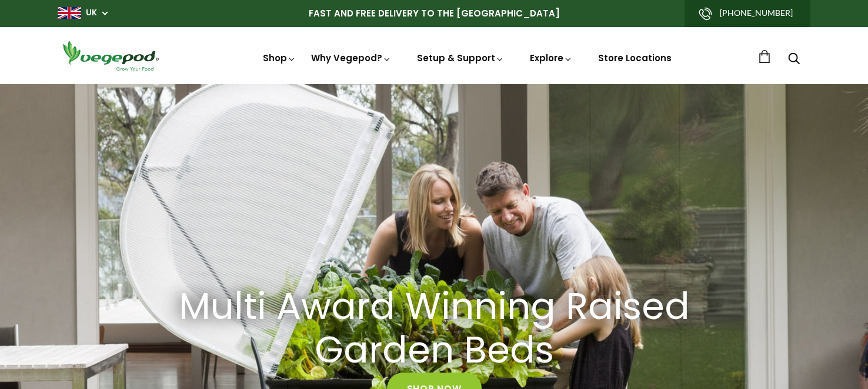 Image resolution: width=868 pixels, height=389 pixels. What do you see at coordinates (70, 13) in the screenshot?
I see `img: gb_large.png` at bounding box center [70, 13].